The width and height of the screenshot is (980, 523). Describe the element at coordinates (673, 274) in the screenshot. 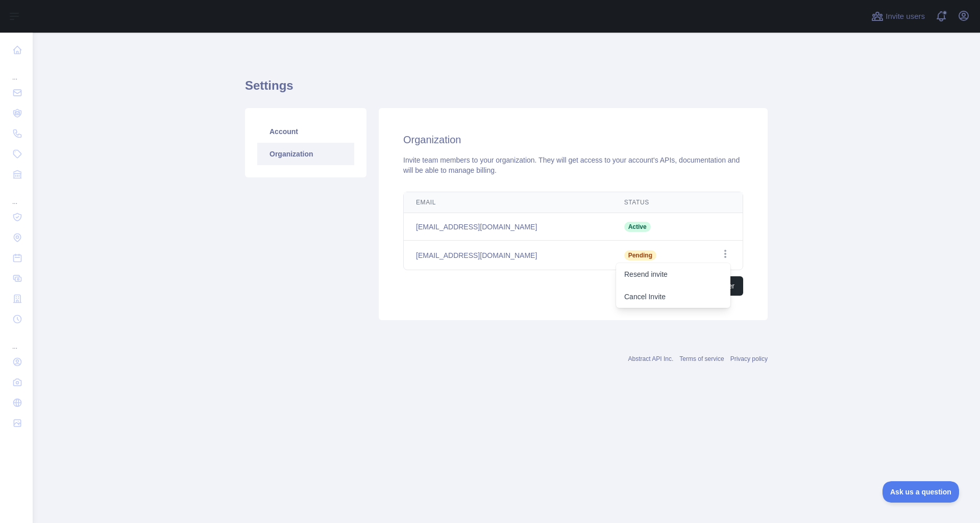

I see `button: Resend invite` at that location.